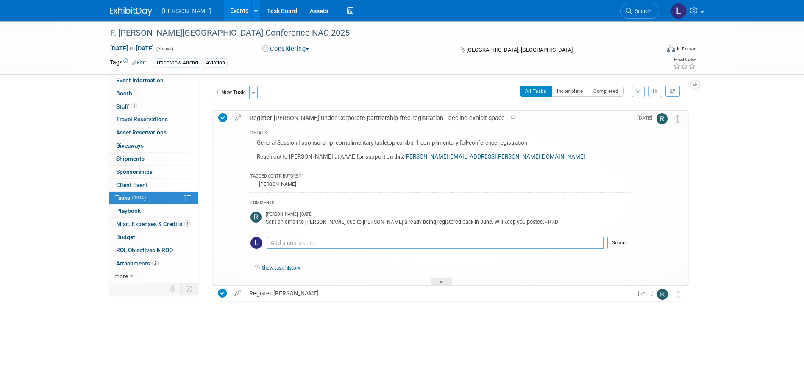 This screenshot has height=390, width=804. Describe the element at coordinates (569, 91) in the screenshot. I see `button: Incomplete` at that location.